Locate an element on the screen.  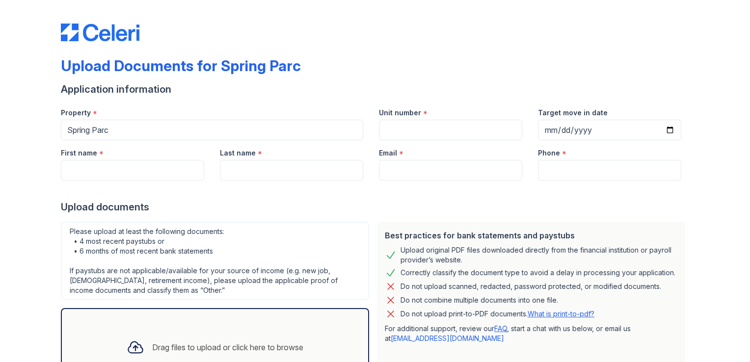
img: CE_Logo_Blue-a8612792a0a2168367f1c8372b55b34899dd931a85d93a1a3d3e32e68fde9ad4.png is located at coordinates (100, 32).